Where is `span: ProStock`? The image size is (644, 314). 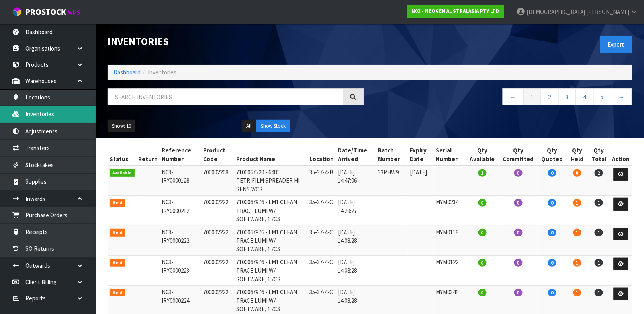 span: ProStock is located at coordinates (45, 12).